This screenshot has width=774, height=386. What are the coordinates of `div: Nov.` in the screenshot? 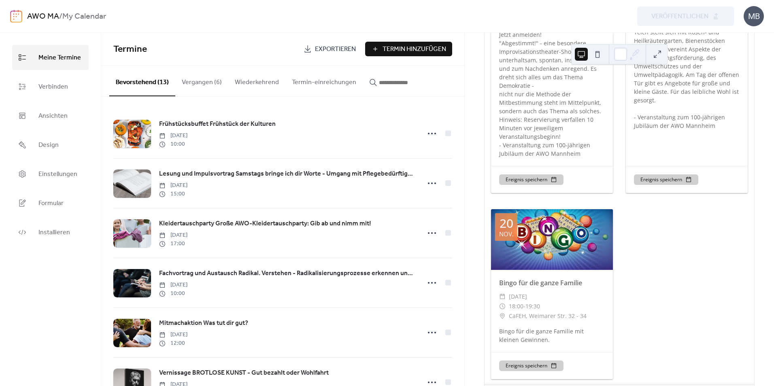 It's located at (506, 234).